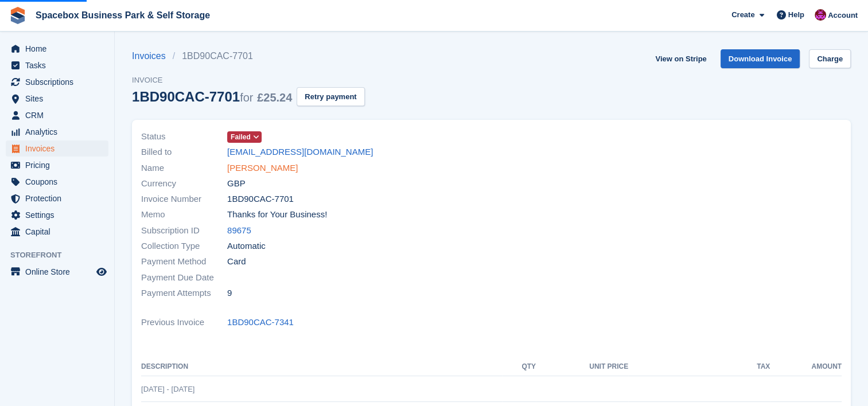  Describe the element at coordinates (699, 367) in the screenshot. I see `th: Tax` at that location.